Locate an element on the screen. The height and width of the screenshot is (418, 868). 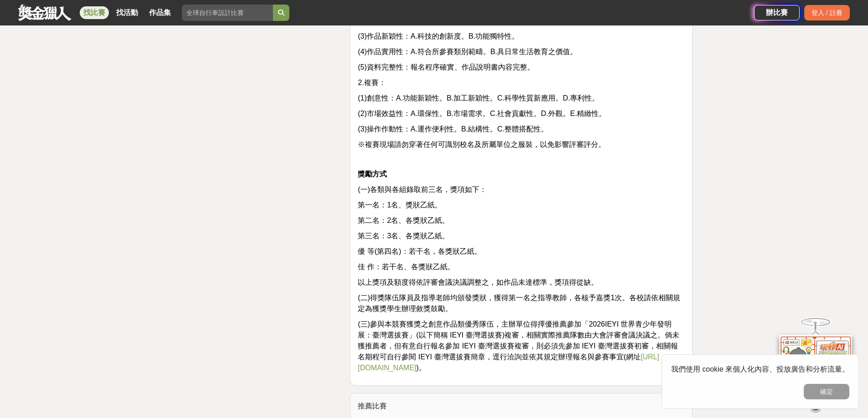
span: 第二名：2名、各獎狀乙紙。 is located at coordinates (403, 220).